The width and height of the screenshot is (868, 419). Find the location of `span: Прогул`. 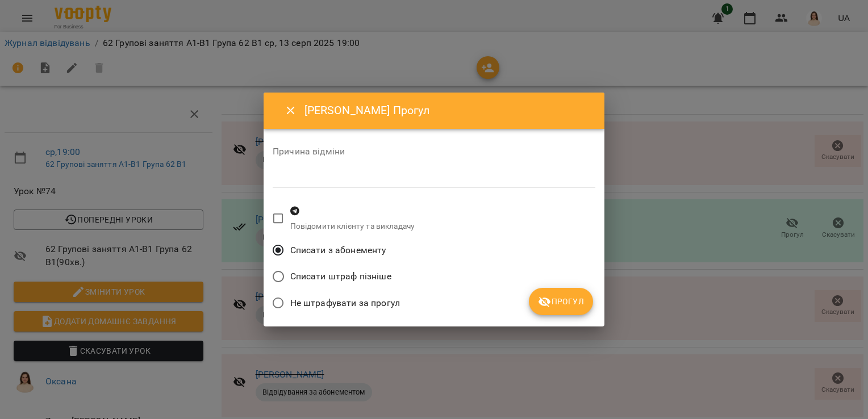

span: Прогул is located at coordinates (561, 302).